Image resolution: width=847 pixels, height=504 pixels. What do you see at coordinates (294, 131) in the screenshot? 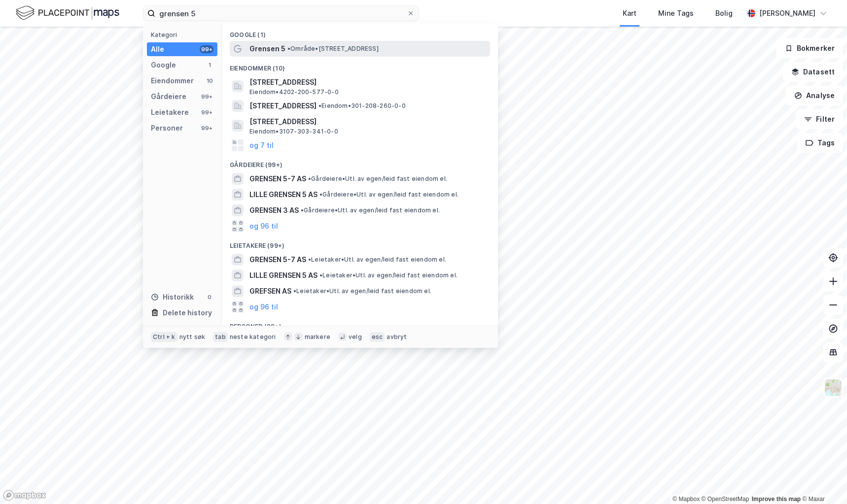
I see `span: Eiendom • 3107-303-341-0-0` at bounding box center [294, 131].